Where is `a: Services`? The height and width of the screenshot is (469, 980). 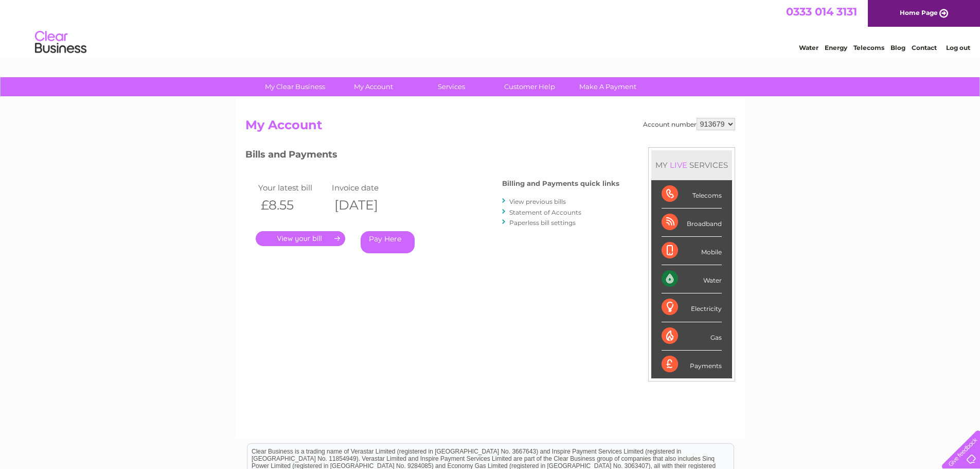
a: Services is located at coordinates (451, 86).